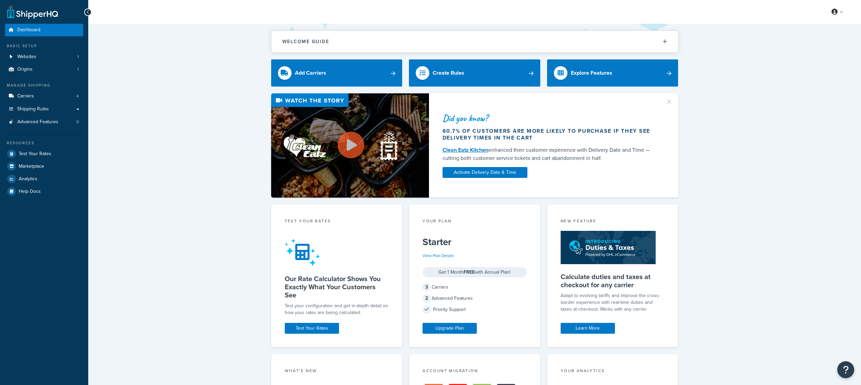  What do you see at coordinates (44, 143) in the screenshot?
I see `div: Resources` at bounding box center [44, 143].